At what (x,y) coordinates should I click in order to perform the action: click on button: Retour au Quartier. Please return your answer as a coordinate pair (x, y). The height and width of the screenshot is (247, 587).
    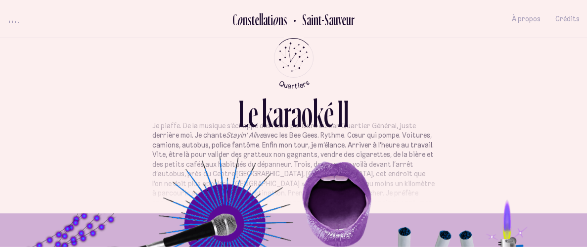
    Looking at the image, I should click on (321, 19).